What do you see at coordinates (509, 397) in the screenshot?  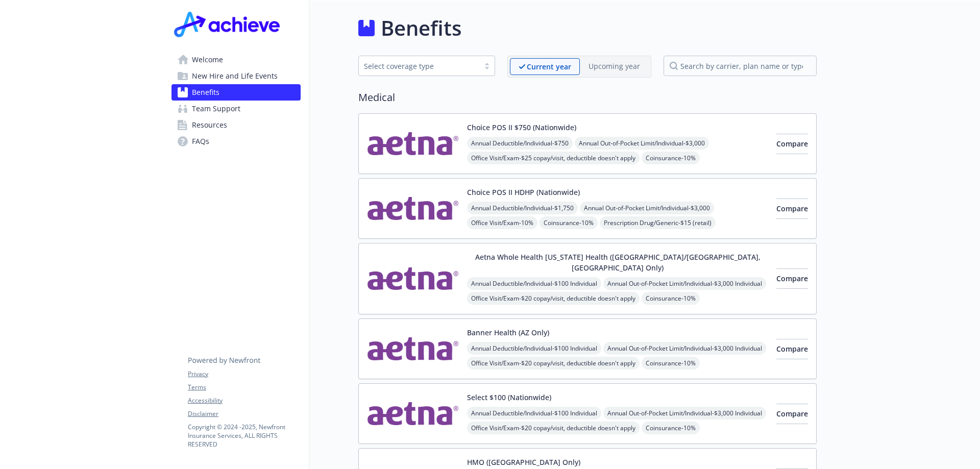 I see `button: Select $100 (Nationwide)` at bounding box center [509, 397].